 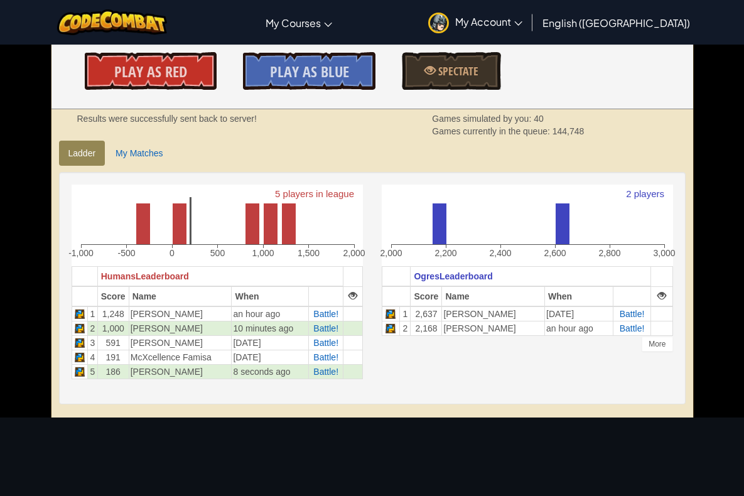 What do you see at coordinates (500, 253) in the screenshot?
I see `text: 2,400` at bounding box center [500, 253].